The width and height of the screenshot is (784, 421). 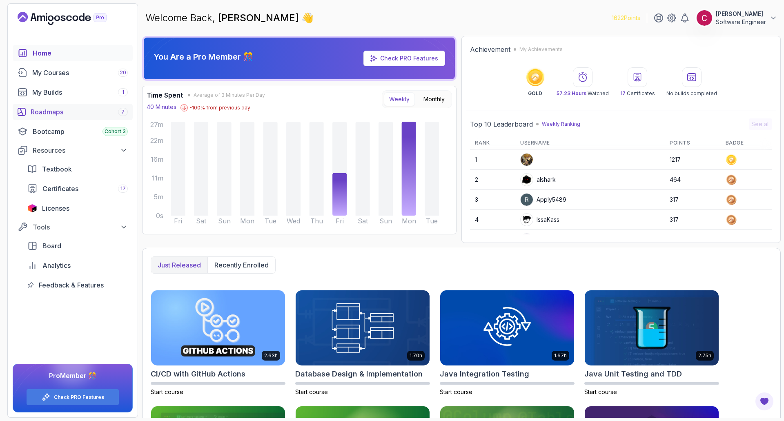 What do you see at coordinates (704, 356) in the screenshot?
I see `p: 2.75h` at bounding box center [704, 356].